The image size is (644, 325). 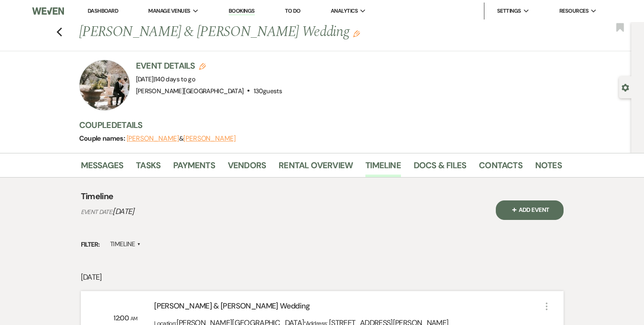 I want to click on a: Timeline, so click(x=383, y=168).